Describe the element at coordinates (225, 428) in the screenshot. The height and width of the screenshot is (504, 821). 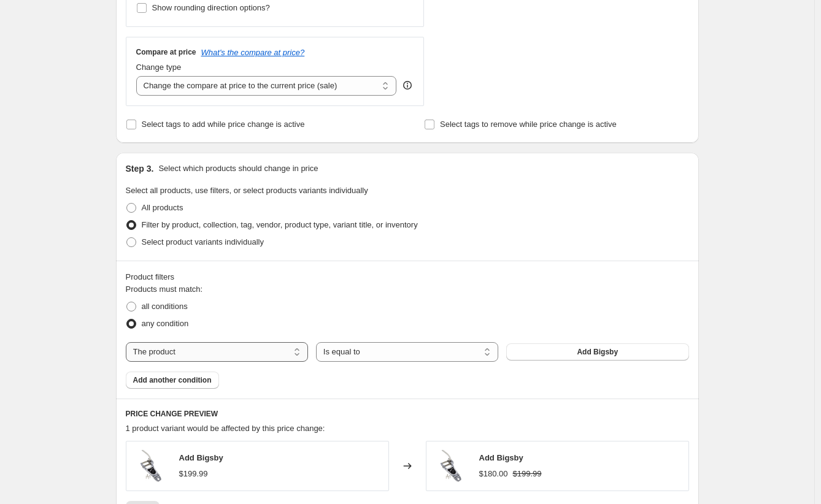
I see `span: 1 product variant would be affected by this price change:` at that location.